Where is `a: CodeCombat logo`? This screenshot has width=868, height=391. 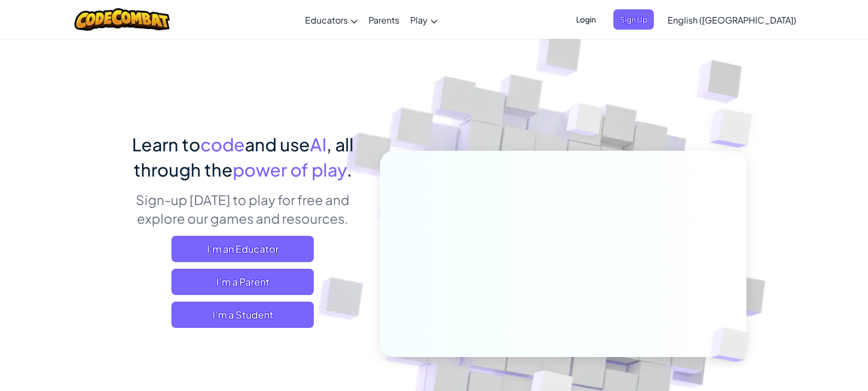
a: CodeCombat logo is located at coordinates (122, 19).